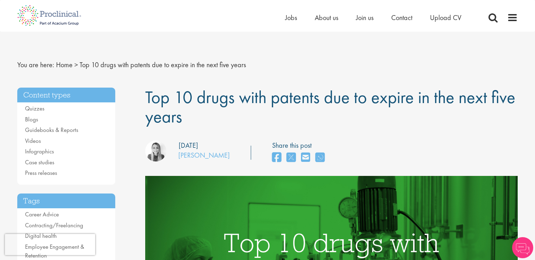 The width and height of the screenshot is (535, 260). I want to click on a: About us, so click(326, 18).